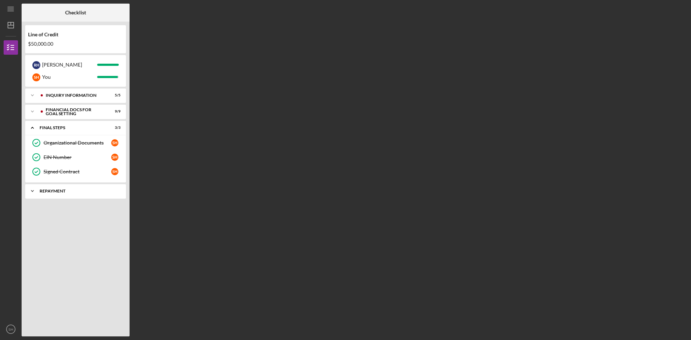  What do you see at coordinates (76, 143) in the screenshot?
I see `a: Organizational DocumentsSH` at bounding box center [76, 143].